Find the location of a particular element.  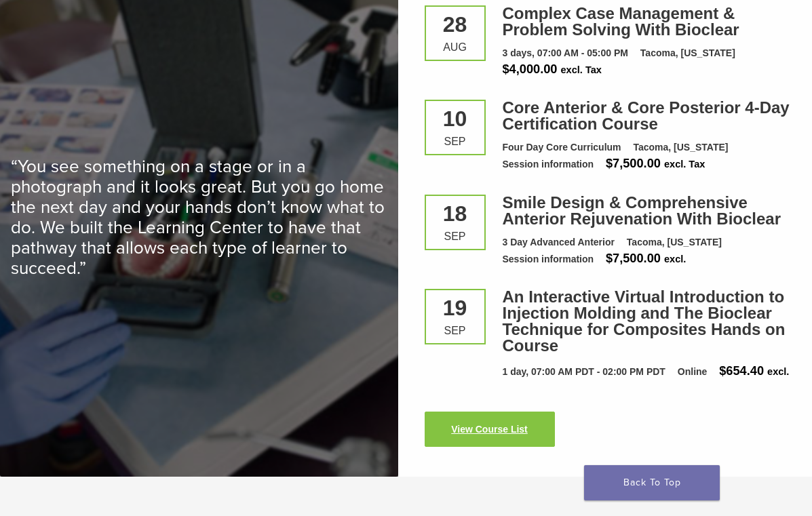

a: Core Anterior & Core Posterior 4-Day Certification Course is located at coordinates (646, 115).